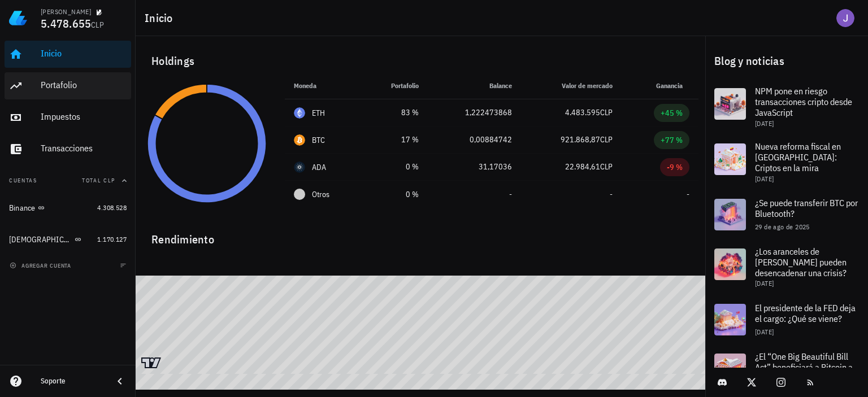 This screenshot has width=868, height=397. I want to click on span: 5.478.655, so click(66, 23).